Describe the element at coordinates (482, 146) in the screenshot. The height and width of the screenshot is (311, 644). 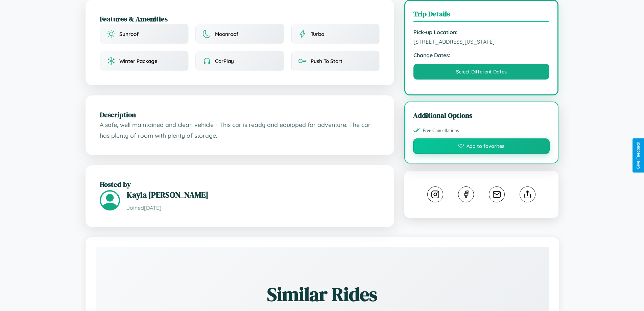
I see `button: Add to favorites` at that location.